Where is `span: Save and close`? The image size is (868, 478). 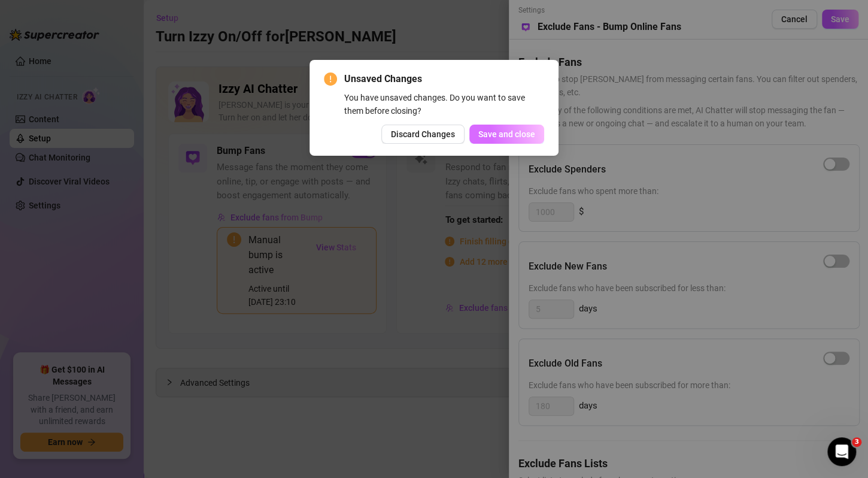
span: Save and close is located at coordinates (507, 134).